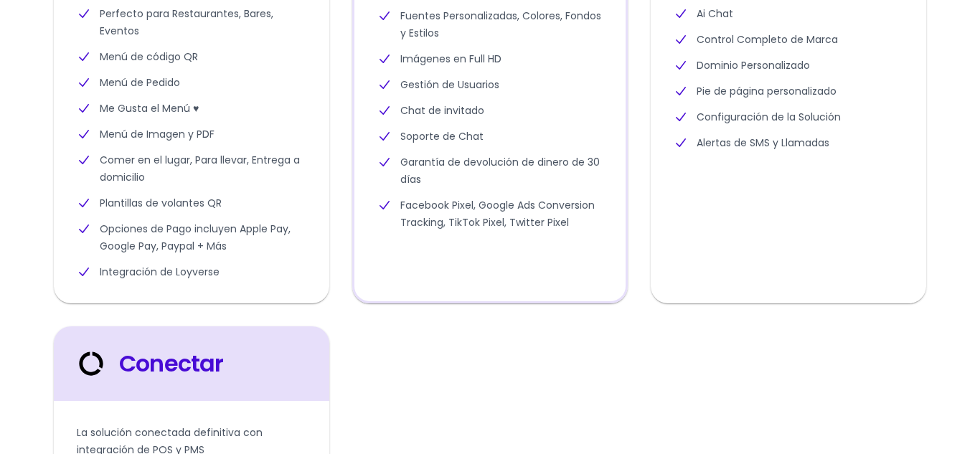 This screenshot has width=980, height=454. Describe the element at coordinates (788, 91) in the screenshot. I see `li: Pie de página personalizado` at that location.